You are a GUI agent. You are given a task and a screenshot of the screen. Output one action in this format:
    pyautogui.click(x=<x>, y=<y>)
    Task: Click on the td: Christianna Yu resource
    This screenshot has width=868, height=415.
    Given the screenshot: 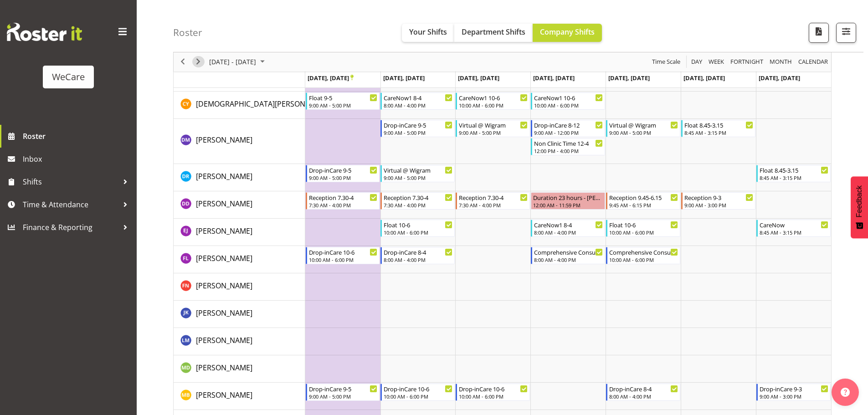 What is the action you would take?
    pyautogui.click(x=239, y=105)
    